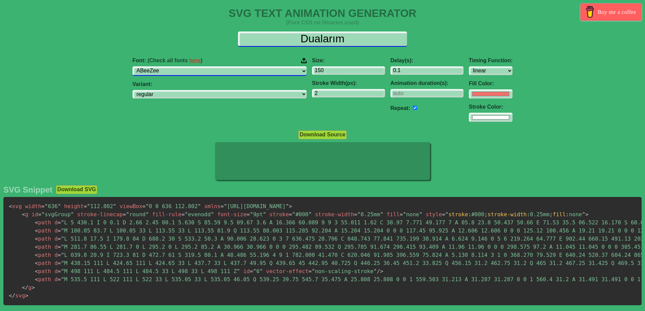 Image resolution: width=645 pixels, height=311 pixels. Describe the element at coordinates (368, 214) in the screenshot. I see `span: 0.25mm` at that location.